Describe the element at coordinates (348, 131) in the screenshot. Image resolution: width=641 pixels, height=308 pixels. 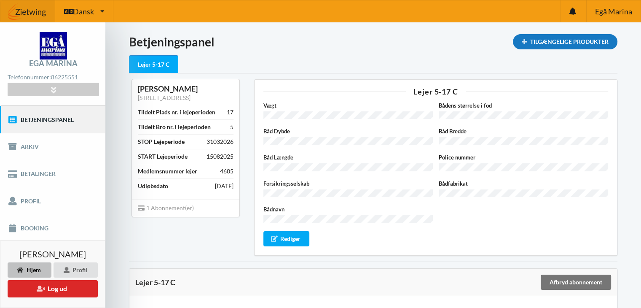
I see `label: Båd Dybde` at that location.